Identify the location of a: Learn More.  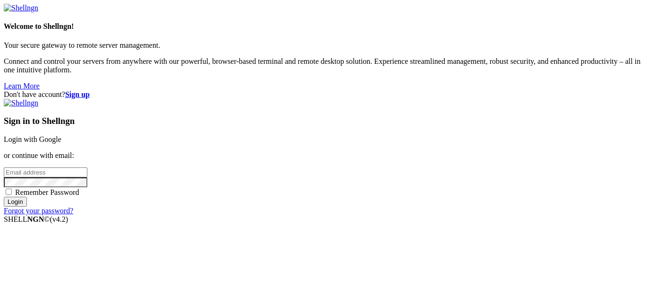
(22, 86).